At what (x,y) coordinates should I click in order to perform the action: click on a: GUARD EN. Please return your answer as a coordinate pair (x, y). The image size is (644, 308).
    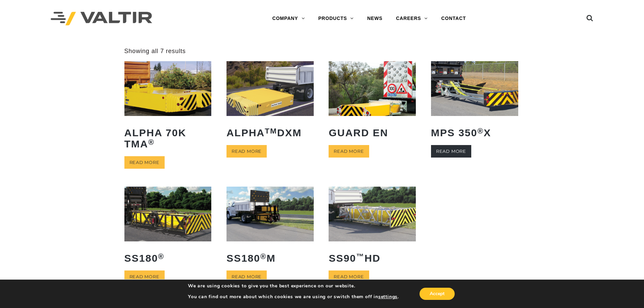
    Looking at the image, I should click on (372, 102).